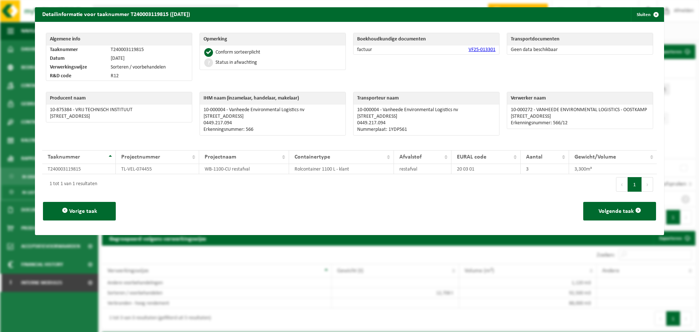 The width and height of the screenshot is (699, 332). I want to click on td: Verwerkingswijze, so click(77, 67).